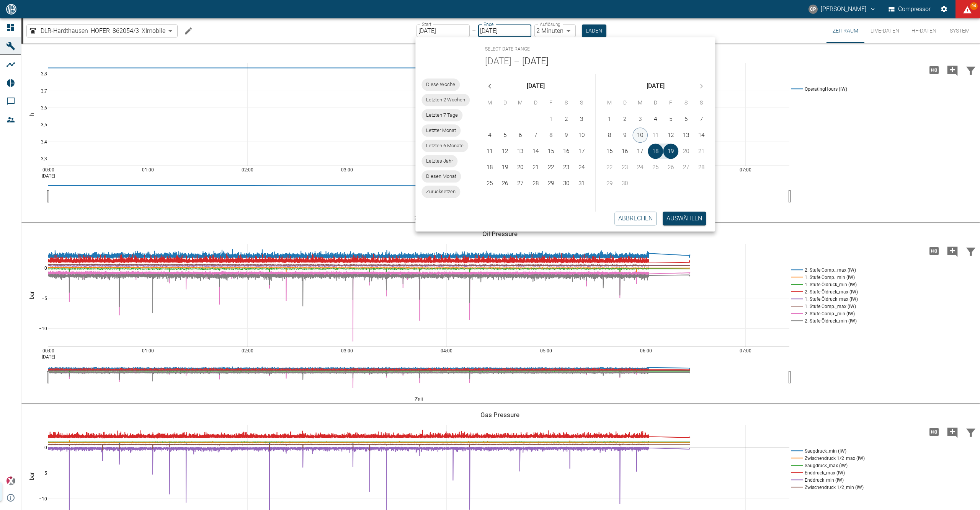 This screenshot has width=980, height=510. What do you see at coordinates (11, 9) in the screenshot?
I see `img: logo` at bounding box center [11, 9].